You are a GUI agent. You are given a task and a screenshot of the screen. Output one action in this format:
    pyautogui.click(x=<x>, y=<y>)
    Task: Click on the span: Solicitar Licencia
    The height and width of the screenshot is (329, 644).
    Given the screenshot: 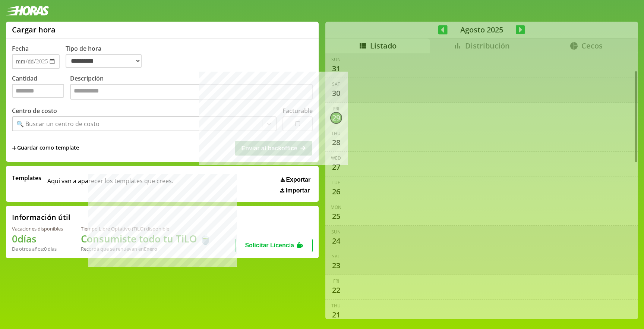 What is the action you would take?
    pyautogui.click(x=269, y=245)
    